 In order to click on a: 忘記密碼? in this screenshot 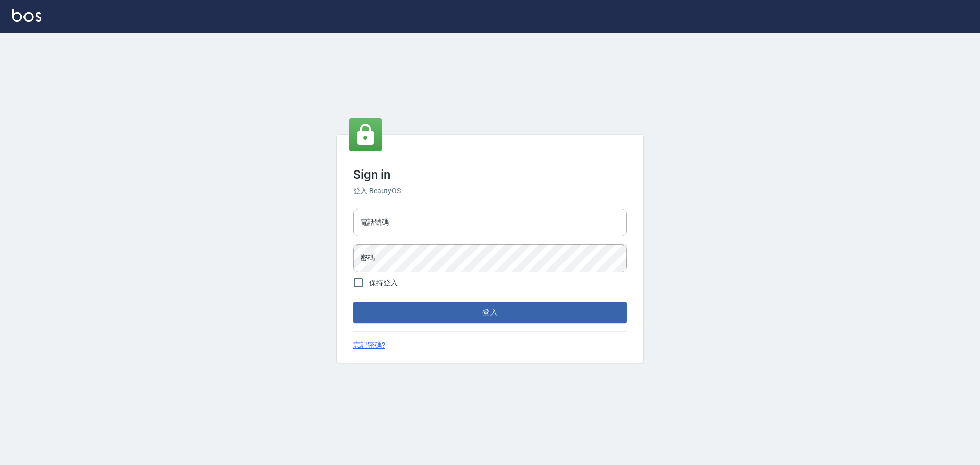, I will do `click(369, 345)`.